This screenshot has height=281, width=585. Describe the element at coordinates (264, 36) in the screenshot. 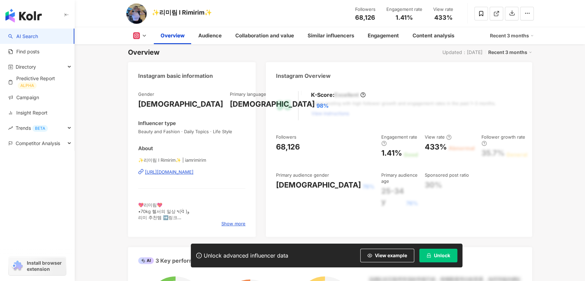

I see `div: Collaboration and value` at that location.